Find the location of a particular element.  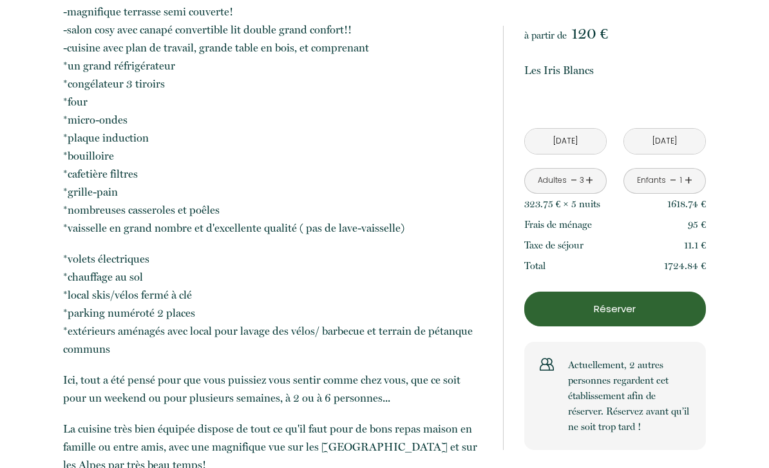

p: 95 € is located at coordinates (697, 225).